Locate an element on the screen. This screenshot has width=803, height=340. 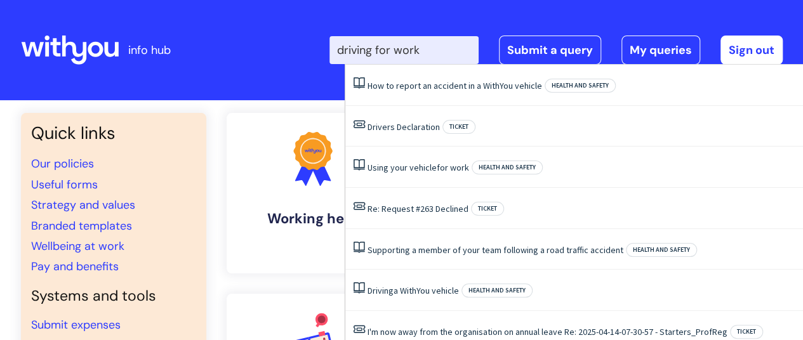
span: for is located at coordinates (442, 168).